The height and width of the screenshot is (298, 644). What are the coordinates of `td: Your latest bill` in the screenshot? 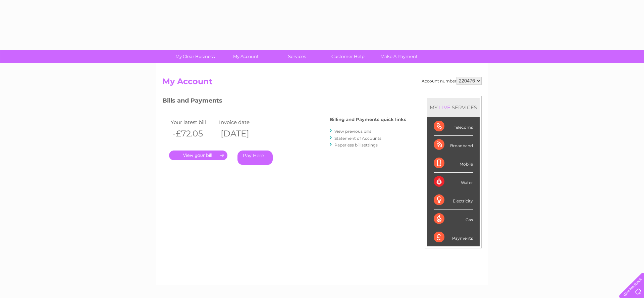 It's located at (193, 122).